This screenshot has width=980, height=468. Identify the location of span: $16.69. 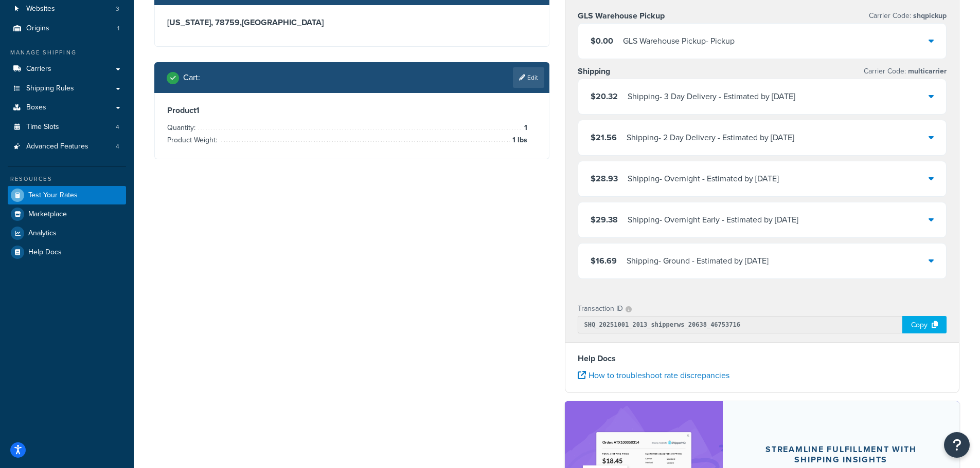
(604, 261).